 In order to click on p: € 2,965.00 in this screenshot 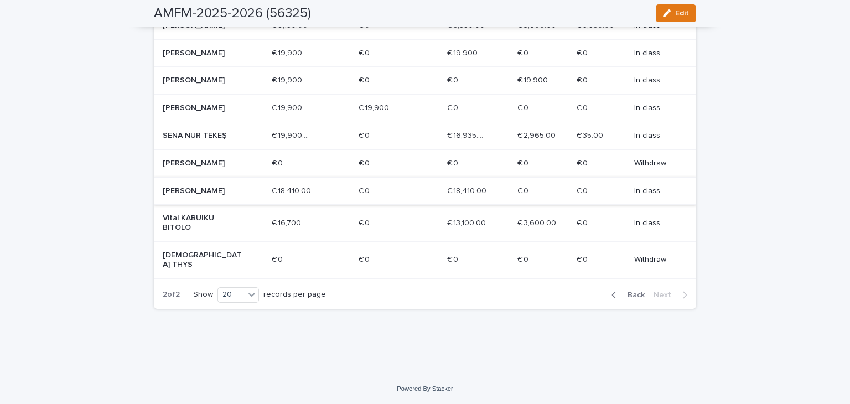, I will do `click(537, 134)`.